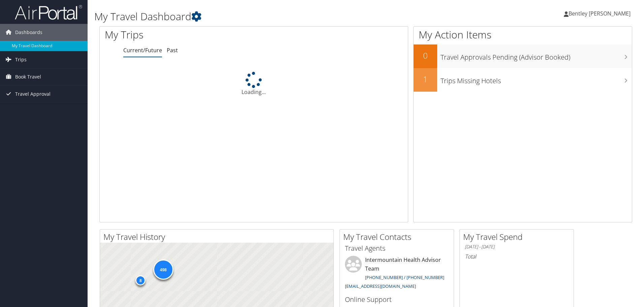  I want to click on h3: Online Support, so click(397, 300).